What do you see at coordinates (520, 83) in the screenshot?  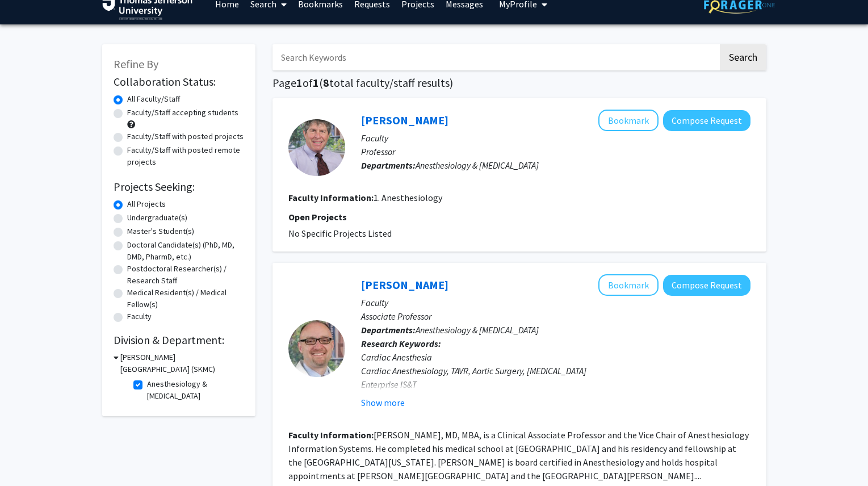 I see `h1: Page of ( total faculty/staff results)` at bounding box center [520, 83].